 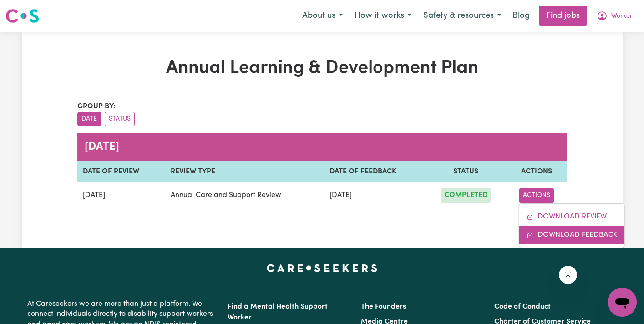 I want to click on a: Find jobs, so click(x=563, y=16).